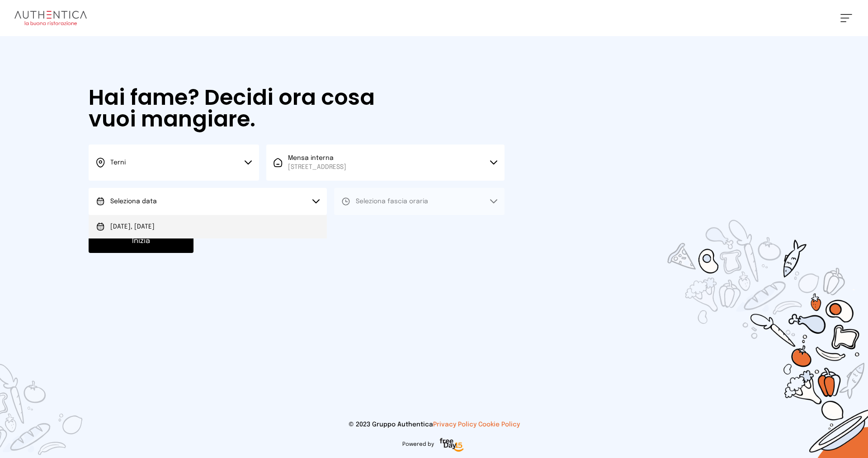 This screenshot has height=458, width=868. I want to click on p: © 2023 Gruppo Authentica, so click(434, 424).